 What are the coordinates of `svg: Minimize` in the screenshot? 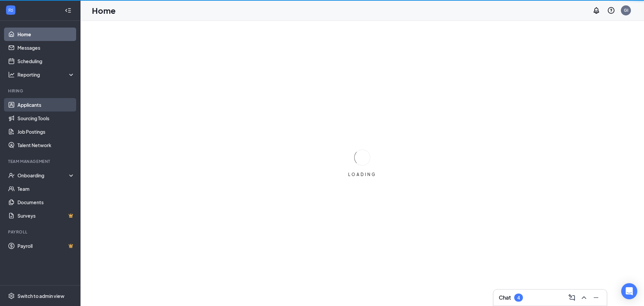 It's located at (596, 298).